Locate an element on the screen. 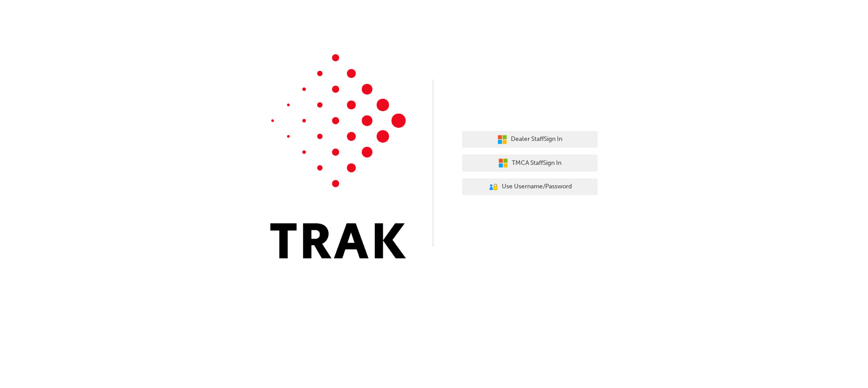 This screenshot has width=868, height=388. button: Use Username/Password is located at coordinates (530, 187).